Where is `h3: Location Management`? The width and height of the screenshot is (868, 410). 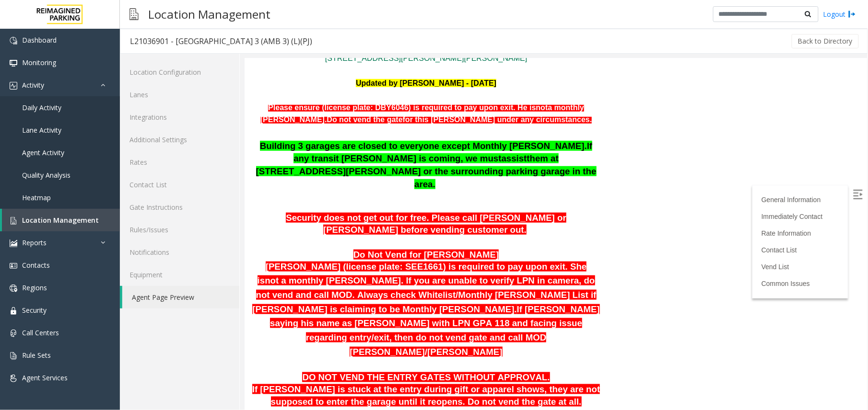
h3: Location Management is located at coordinates (209, 14).